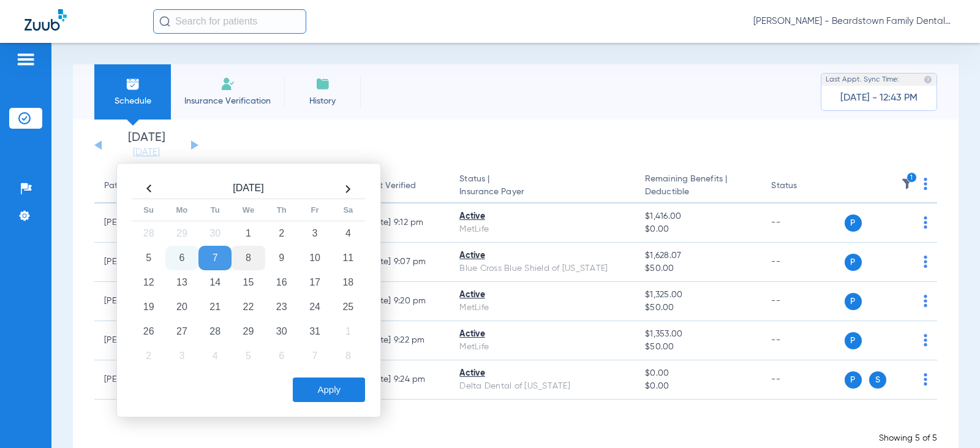  I want to click on img: Zuub Logo, so click(45, 20).